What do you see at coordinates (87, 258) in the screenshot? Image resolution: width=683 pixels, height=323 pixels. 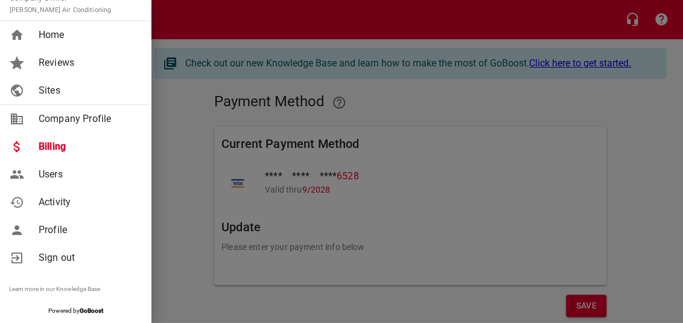 I see `span: Sign out` at bounding box center [87, 258].